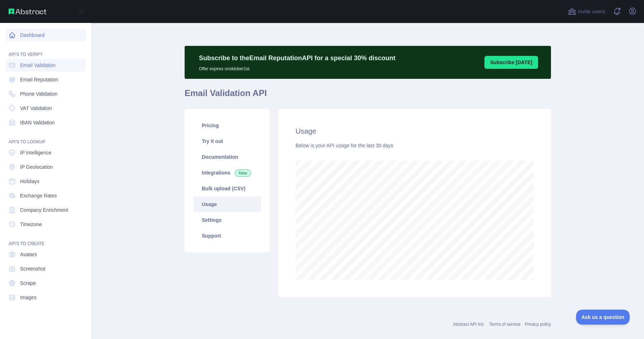 The height and width of the screenshot is (339, 644). Describe the element at coordinates (227, 220) in the screenshot. I see `a: Settings` at that location.